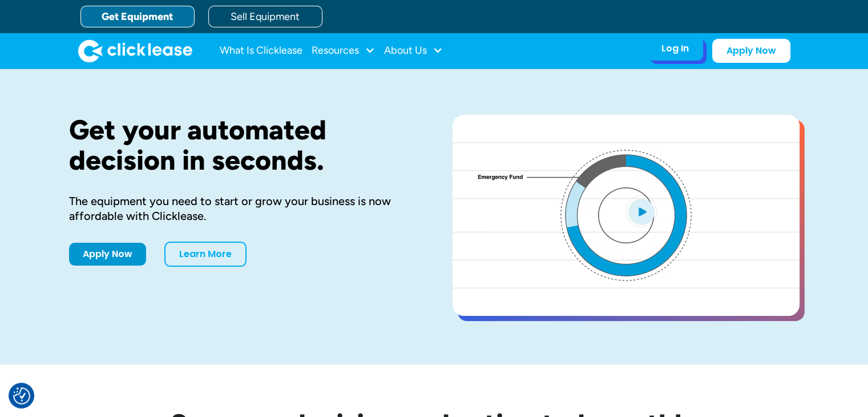 This screenshot has width=868, height=417. What do you see at coordinates (261, 51) in the screenshot?
I see `a: What Is Clicklease` at bounding box center [261, 51].